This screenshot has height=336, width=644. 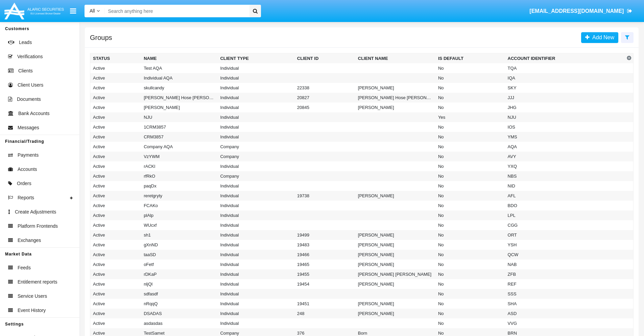 I want to click on td: NJU, so click(x=179, y=117).